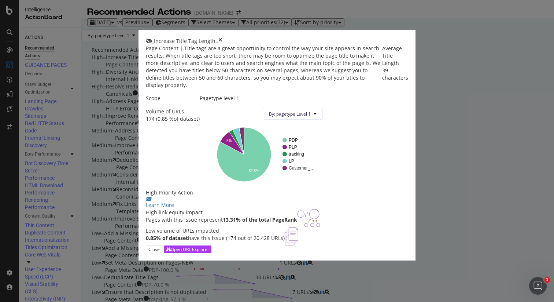  Describe the element at coordinates (291, 161) in the screenshot. I see `text: LP` at that location.